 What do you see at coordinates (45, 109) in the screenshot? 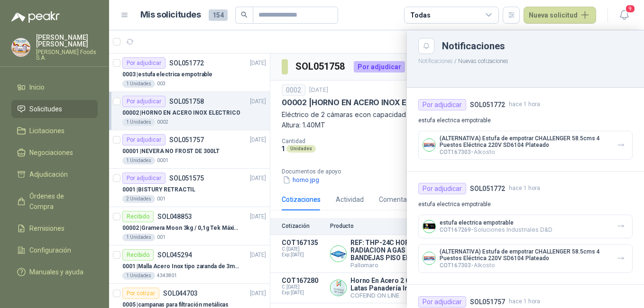
I see `span: Solicitudes` at bounding box center [45, 109].